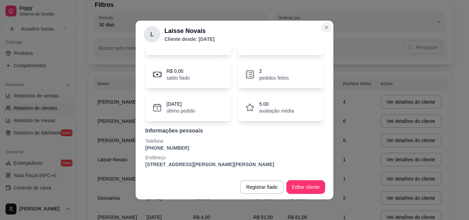  I want to click on h2: Laisse Novais, so click(190, 31).